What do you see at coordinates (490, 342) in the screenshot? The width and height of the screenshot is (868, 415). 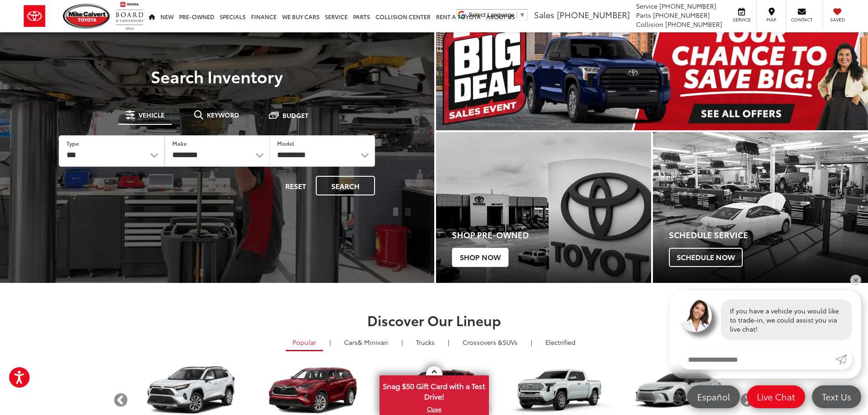 I see `a: SUVs` at bounding box center [490, 342].